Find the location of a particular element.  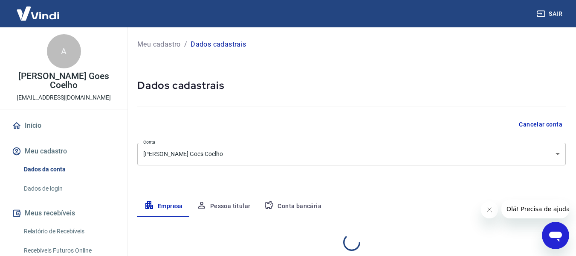

p: Dados cadastrais is located at coordinates (218, 44).